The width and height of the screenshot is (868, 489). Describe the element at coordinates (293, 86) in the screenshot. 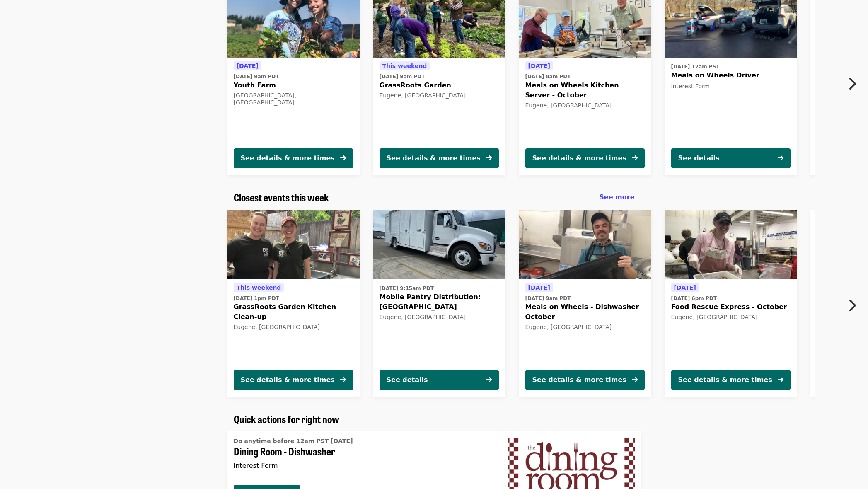

I see `span: Youth Farm` at that location.